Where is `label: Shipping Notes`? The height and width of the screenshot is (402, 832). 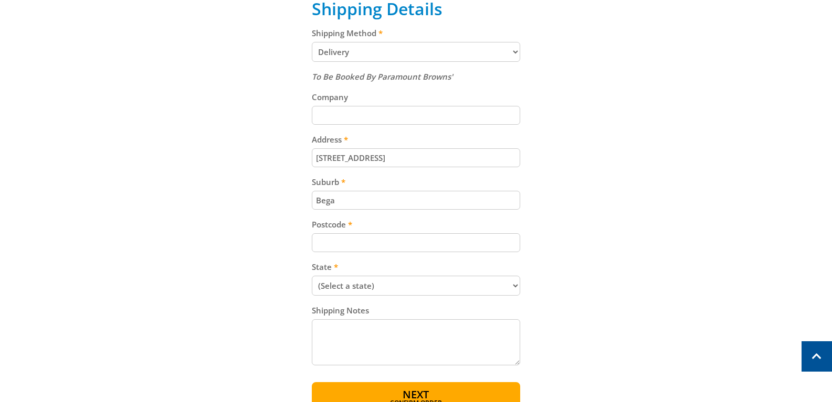
label: Shipping Notes is located at coordinates (416, 311).